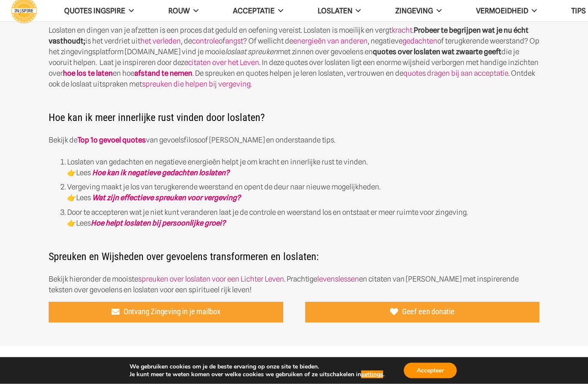  Describe the element at coordinates (430, 371) in the screenshot. I see `button: Accepteer` at that location.